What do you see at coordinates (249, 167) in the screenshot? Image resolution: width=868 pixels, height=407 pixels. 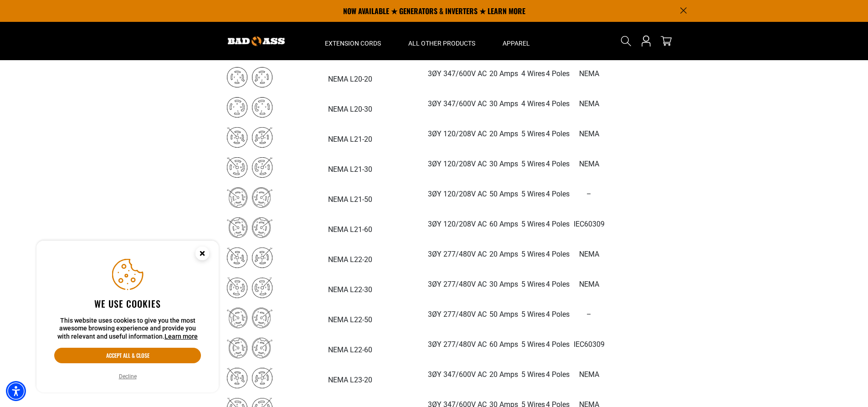 I see `img: NEMA L21-30` at bounding box center [249, 167].